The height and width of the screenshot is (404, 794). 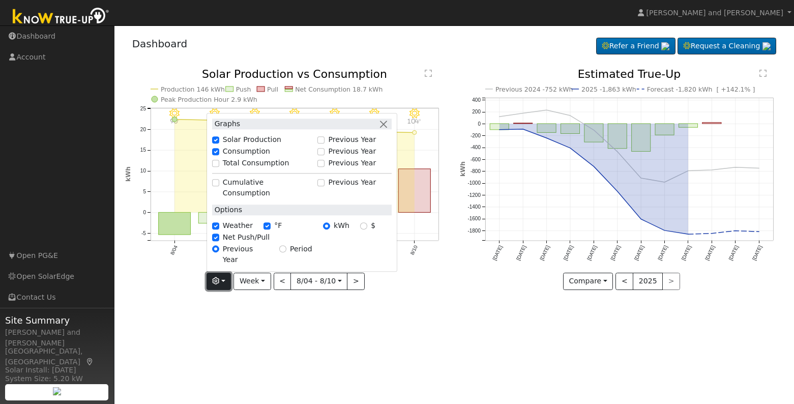 What do you see at coordinates (57, 320) in the screenshot?
I see `span: Site Summary` at bounding box center [57, 320].